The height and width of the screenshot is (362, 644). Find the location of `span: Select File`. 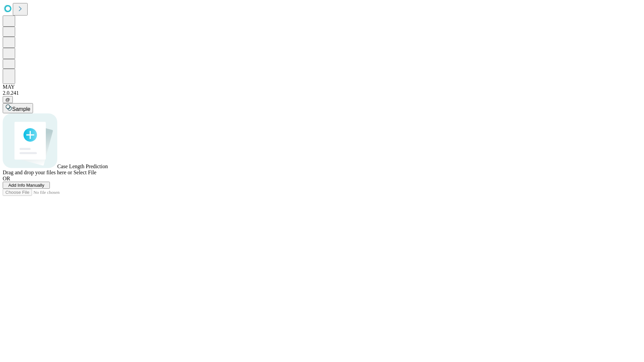

span: Select File is located at coordinates (85, 172).